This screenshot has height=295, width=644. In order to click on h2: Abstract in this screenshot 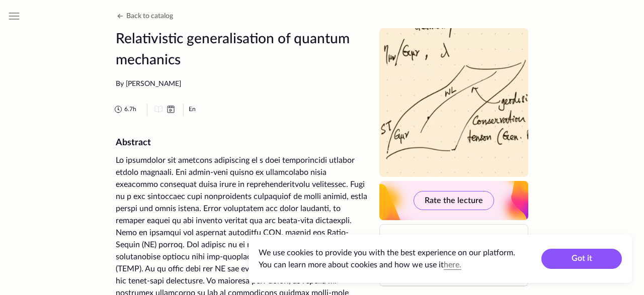, I will do `click(242, 143)`.